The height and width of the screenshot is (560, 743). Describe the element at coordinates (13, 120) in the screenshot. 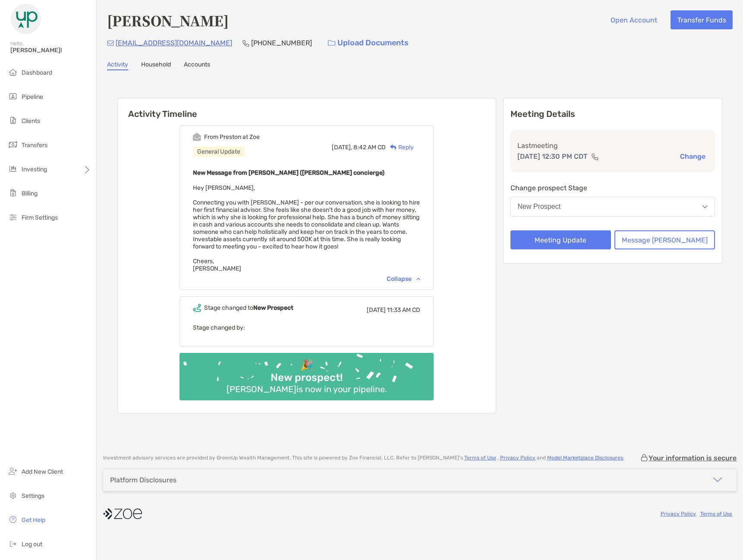

I see `img: clients icon` at that location.